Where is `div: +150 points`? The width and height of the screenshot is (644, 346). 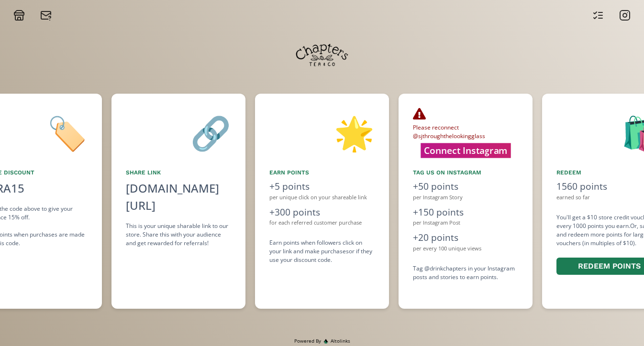
div: +150 points is located at coordinates (466, 212).